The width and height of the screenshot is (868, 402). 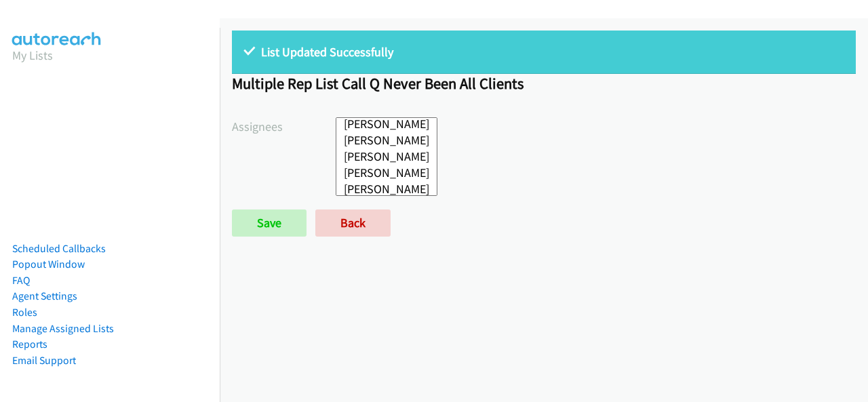 What do you see at coordinates (283, 126) in the screenshot?
I see `label: Assignees` at bounding box center [283, 126].